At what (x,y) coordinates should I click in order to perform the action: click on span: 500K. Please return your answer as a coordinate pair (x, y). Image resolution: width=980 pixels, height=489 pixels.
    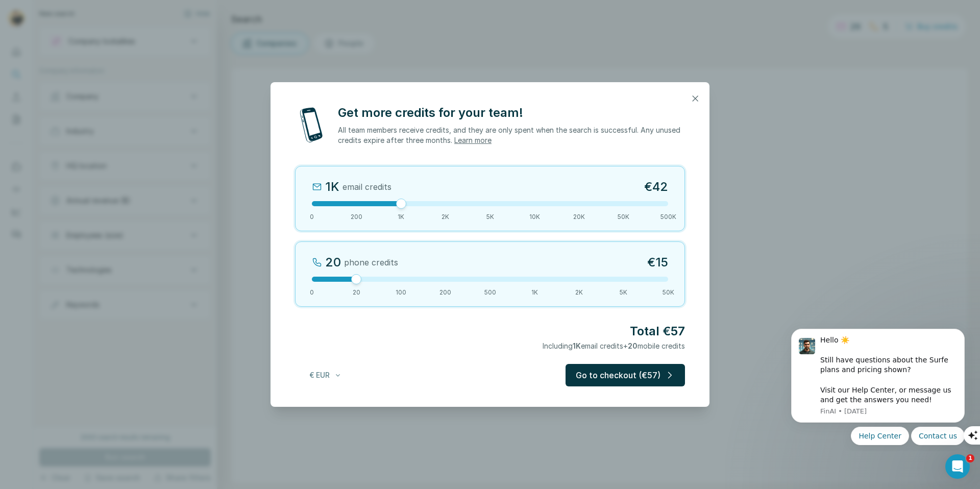
    Looking at the image, I should click on (668, 217).